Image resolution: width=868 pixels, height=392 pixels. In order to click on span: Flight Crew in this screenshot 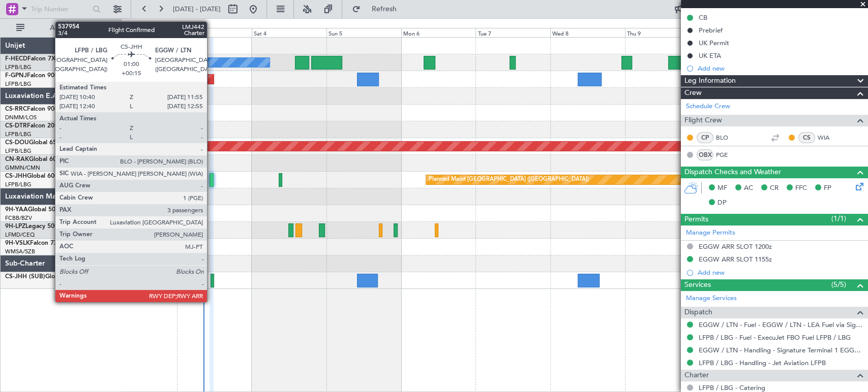, I will do `click(703, 121)`.